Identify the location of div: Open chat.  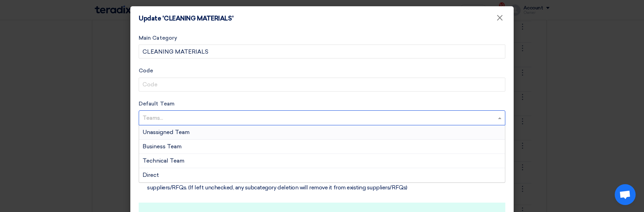
(625, 195).